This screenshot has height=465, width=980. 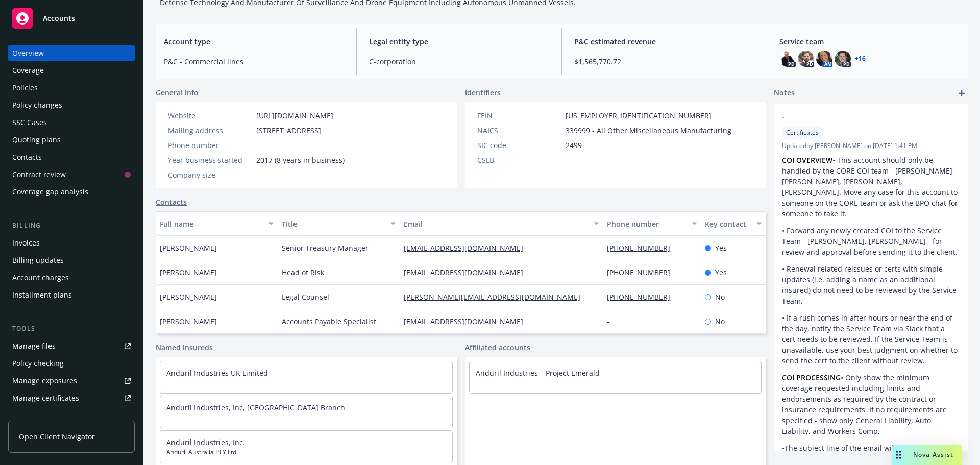 I want to click on a: SSC Cases, so click(x=72, y=123).